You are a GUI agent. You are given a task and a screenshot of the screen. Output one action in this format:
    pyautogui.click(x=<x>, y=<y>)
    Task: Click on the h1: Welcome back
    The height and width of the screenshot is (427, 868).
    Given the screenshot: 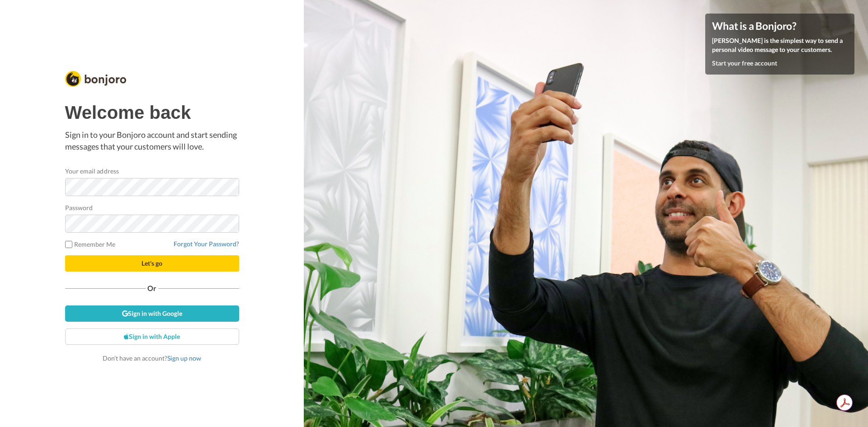 What is the action you would take?
    pyautogui.click(x=152, y=113)
    